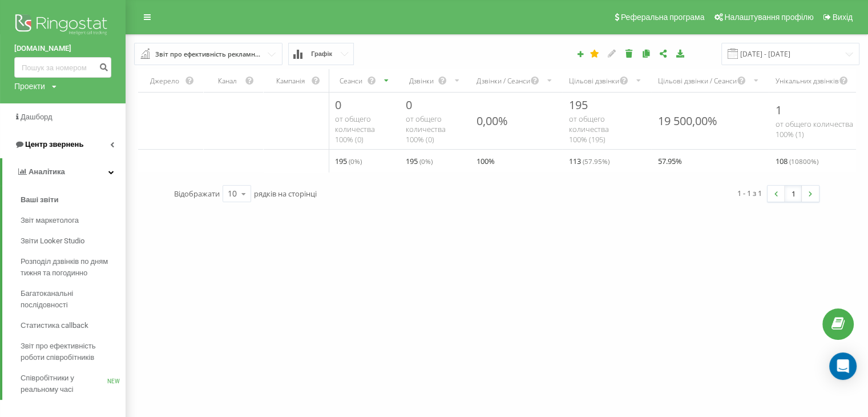 Image resolution: width=868 pixels, height=417 pixels. Describe the element at coordinates (492, 121) in the screenshot. I see `div: 0,00%` at that location.